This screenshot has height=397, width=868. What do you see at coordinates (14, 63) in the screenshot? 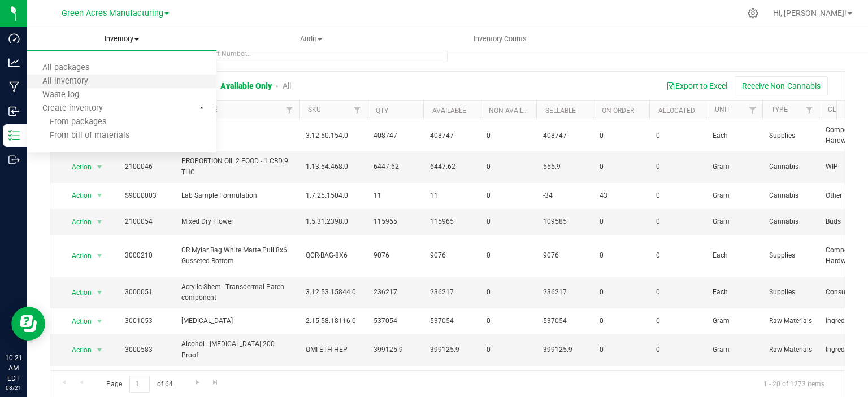
I see `inline-svg: Analytics` at bounding box center [14, 63].